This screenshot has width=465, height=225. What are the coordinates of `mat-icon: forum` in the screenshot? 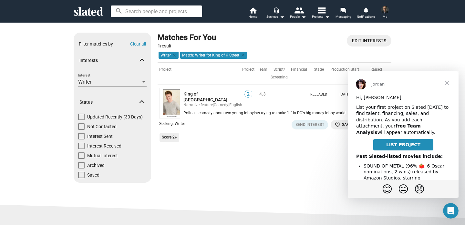 It's located at (343, 10).